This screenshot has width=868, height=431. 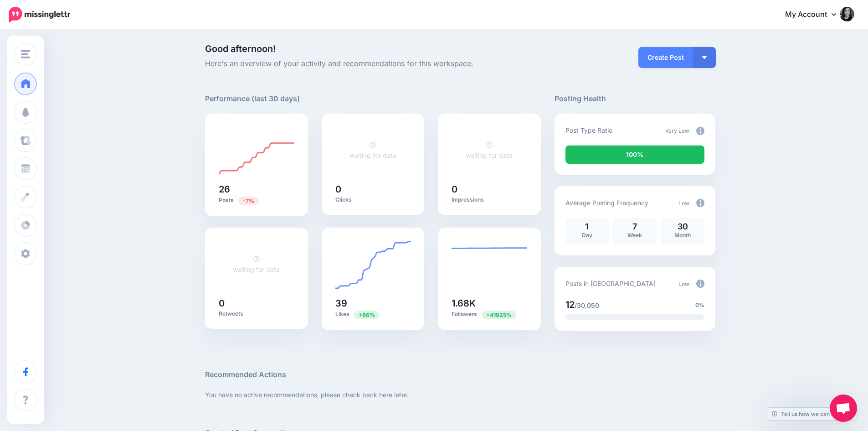 What do you see at coordinates (682, 227) in the screenshot?
I see `p: 30` at bounding box center [682, 227].